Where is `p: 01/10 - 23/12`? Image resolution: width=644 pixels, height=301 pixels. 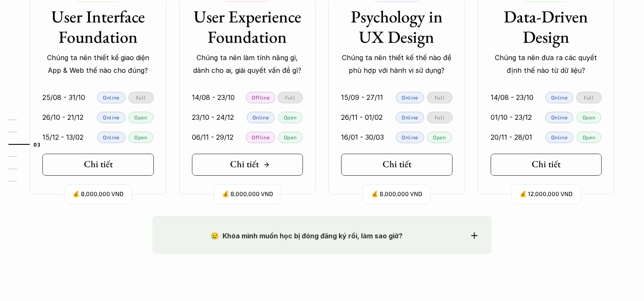
p: 01/10 - 23/12 is located at coordinates (511, 117).